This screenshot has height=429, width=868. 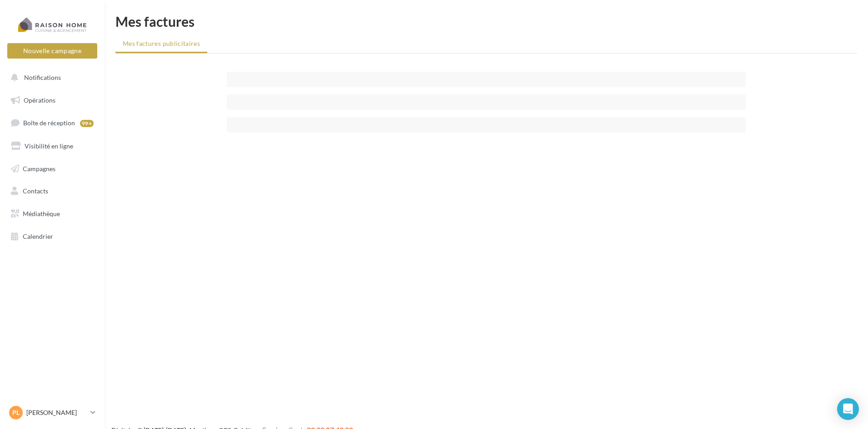 I want to click on a: Contacts, so click(x=52, y=191).